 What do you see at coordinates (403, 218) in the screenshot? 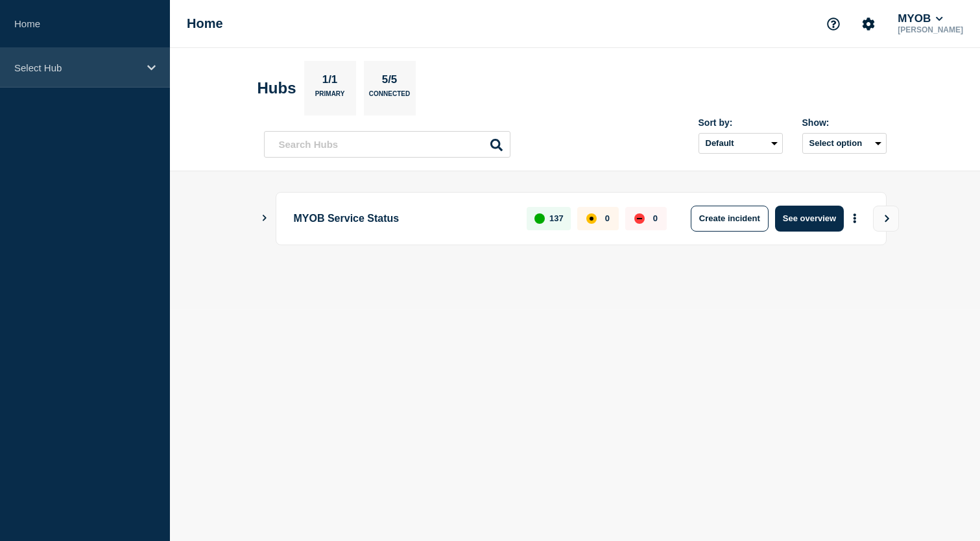
I see `p: MYOB Service Status` at bounding box center [403, 218].